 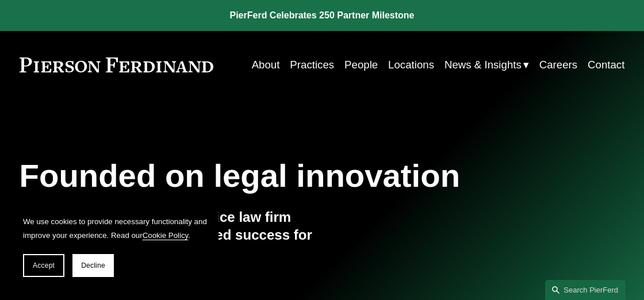 What do you see at coordinates (115, 246) in the screenshot?
I see `section: Cookie banner` at bounding box center [115, 246].